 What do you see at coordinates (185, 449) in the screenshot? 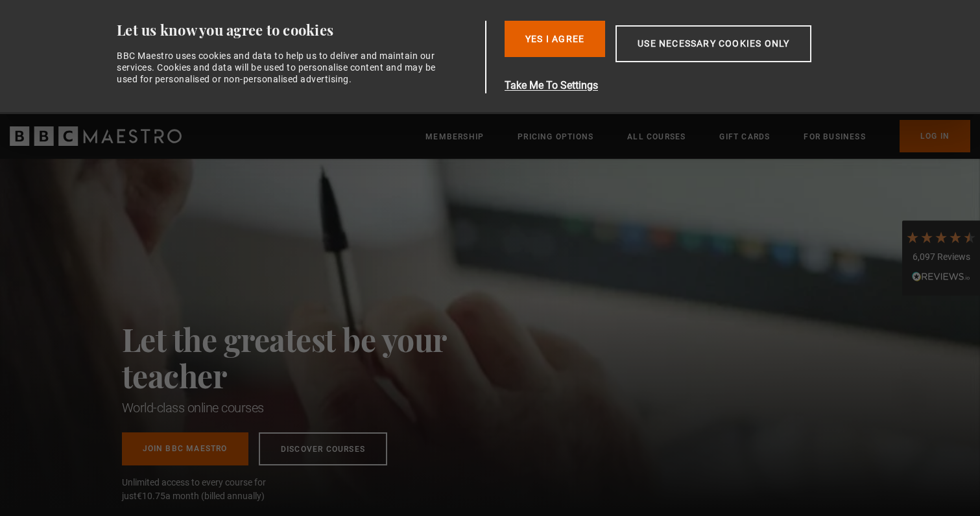
I see `a: Join BBC Maestro` at bounding box center [185, 449].